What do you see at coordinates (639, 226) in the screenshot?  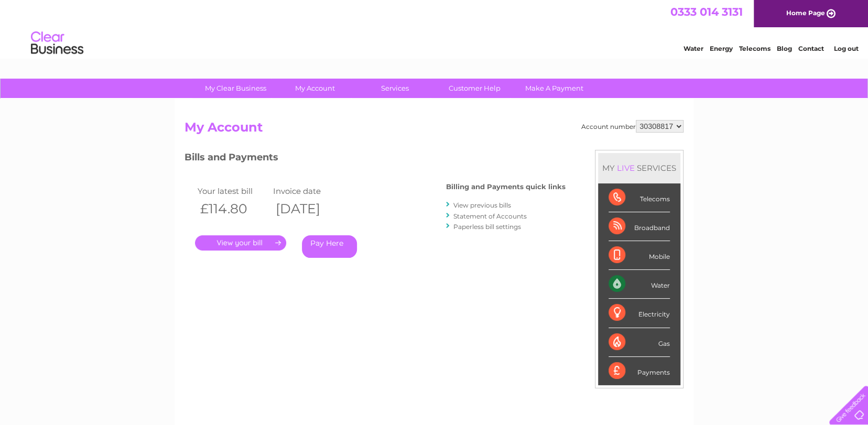 I see `div: Broadband` at bounding box center [639, 226].